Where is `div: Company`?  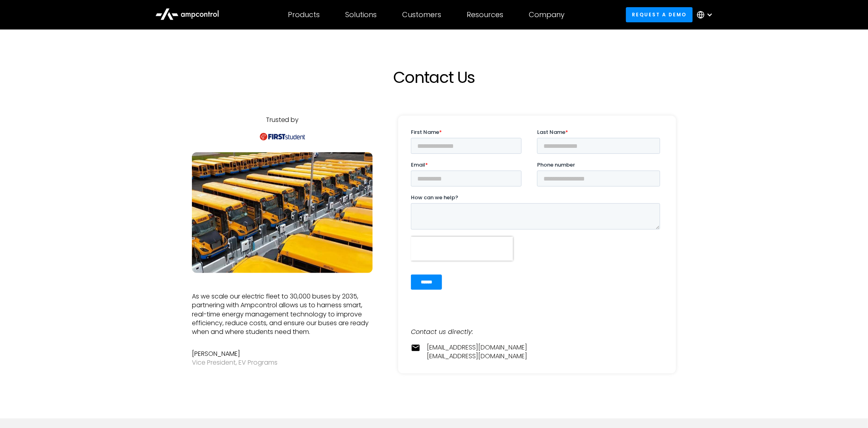
div: Company is located at coordinates (547, 15).